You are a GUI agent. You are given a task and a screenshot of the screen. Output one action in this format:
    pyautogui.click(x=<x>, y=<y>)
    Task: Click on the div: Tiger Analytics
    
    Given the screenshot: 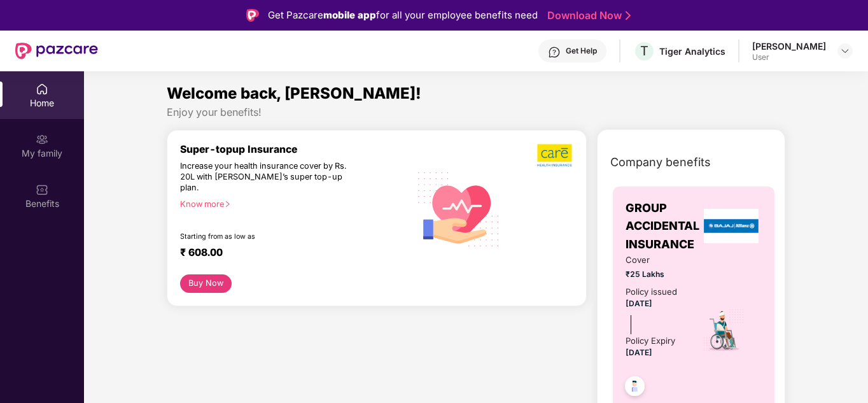 What is the action you would take?
    pyautogui.click(x=692, y=51)
    